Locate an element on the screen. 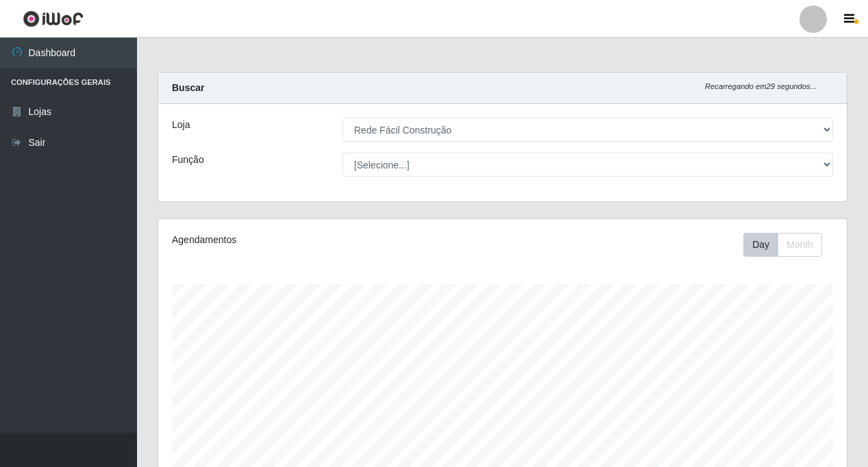  strong: Buscar is located at coordinates (187, 88).